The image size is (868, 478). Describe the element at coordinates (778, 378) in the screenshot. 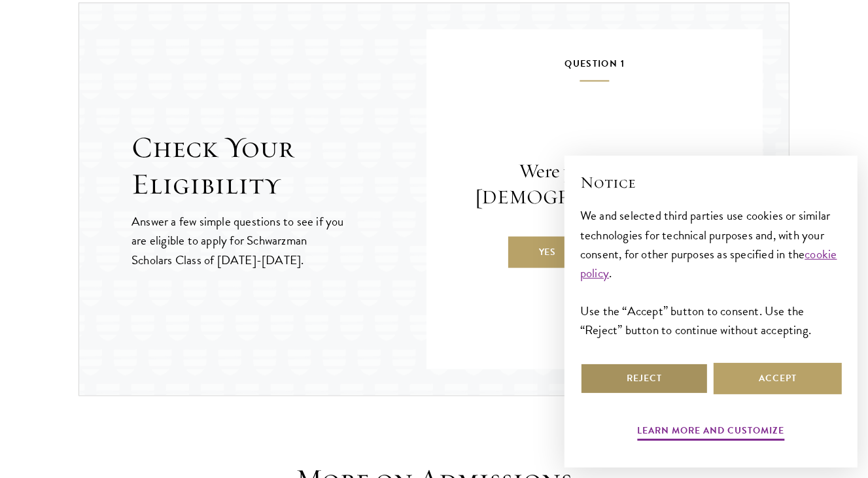

I see `button: Accept` at that location.